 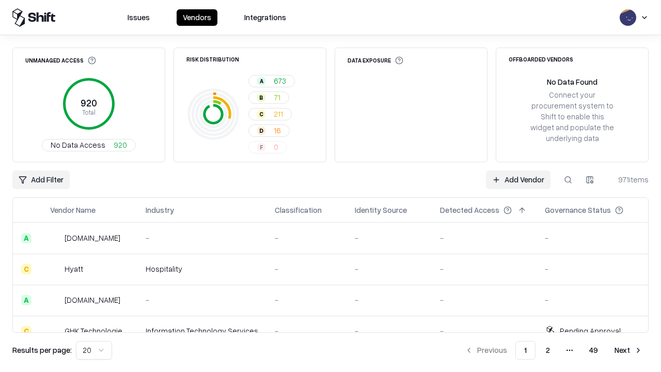 I want to click on button: D16, so click(x=269, y=131).